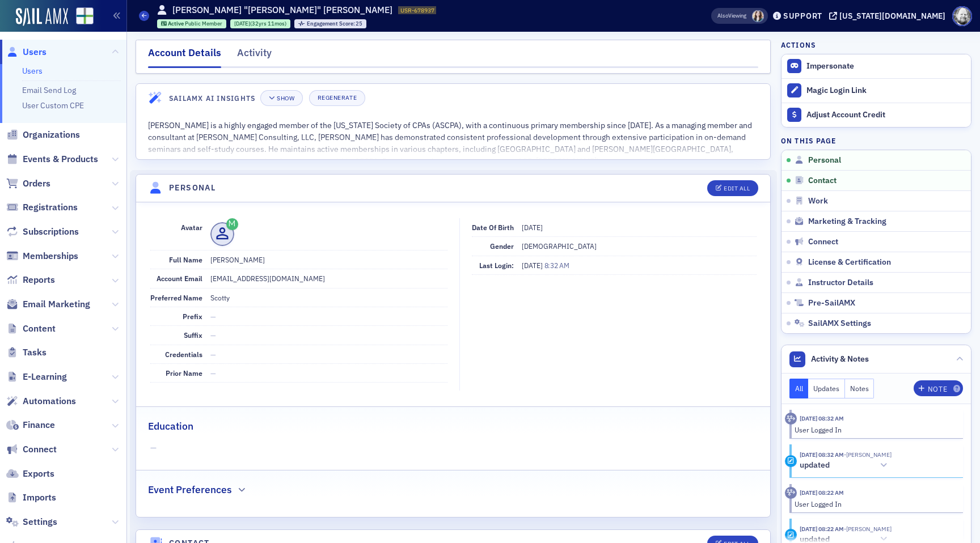  I want to click on span: Personal, so click(825, 161).